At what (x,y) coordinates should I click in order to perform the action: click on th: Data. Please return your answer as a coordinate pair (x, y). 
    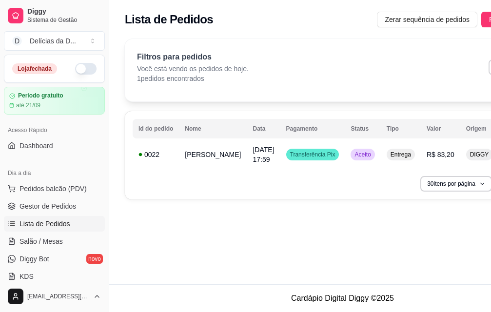
    Looking at the image, I should click on (263, 129).